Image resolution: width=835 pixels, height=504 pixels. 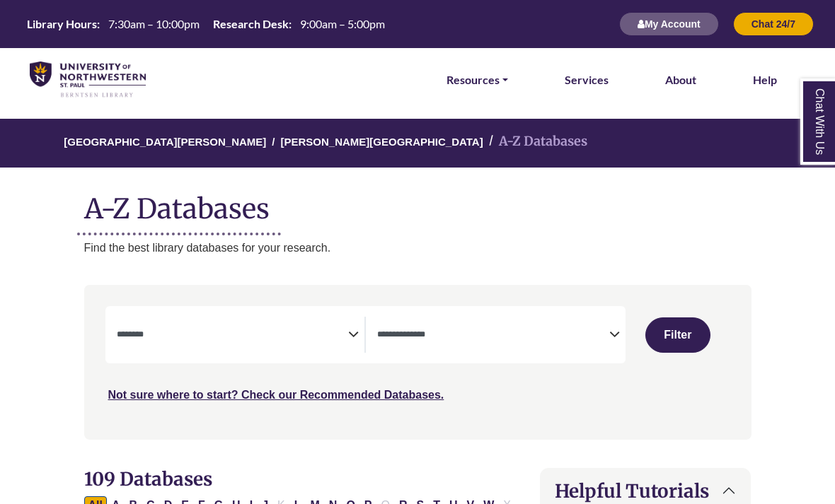 I want to click on button: My Account, so click(x=669, y=24).